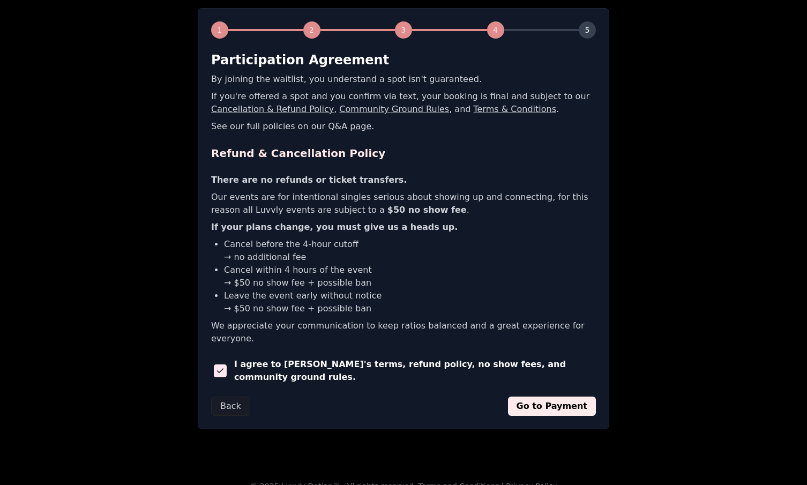  I want to click on p: See our full policies on our Q&A ., so click(404, 126).